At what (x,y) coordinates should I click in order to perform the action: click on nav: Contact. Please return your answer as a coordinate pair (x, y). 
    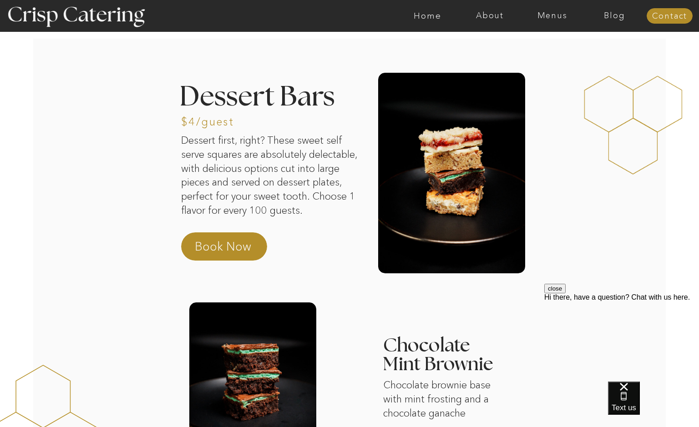
    Looking at the image, I should click on (669, 16).